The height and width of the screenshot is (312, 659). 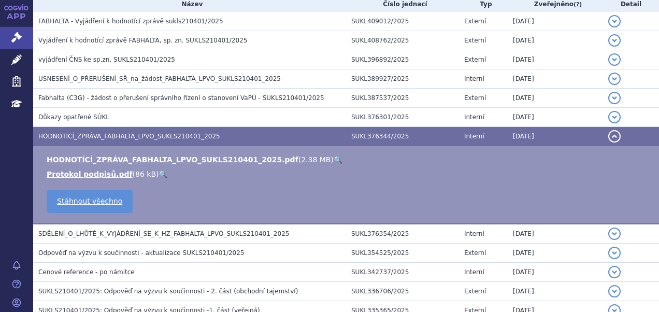 What do you see at coordinates (168, 291) in the screenshot?
I see `span: SUKLS210401/2025: Odpověď na výzvu k součinnosti - 2. část (obchodní tajemství)` at bounding box center [168, 291].